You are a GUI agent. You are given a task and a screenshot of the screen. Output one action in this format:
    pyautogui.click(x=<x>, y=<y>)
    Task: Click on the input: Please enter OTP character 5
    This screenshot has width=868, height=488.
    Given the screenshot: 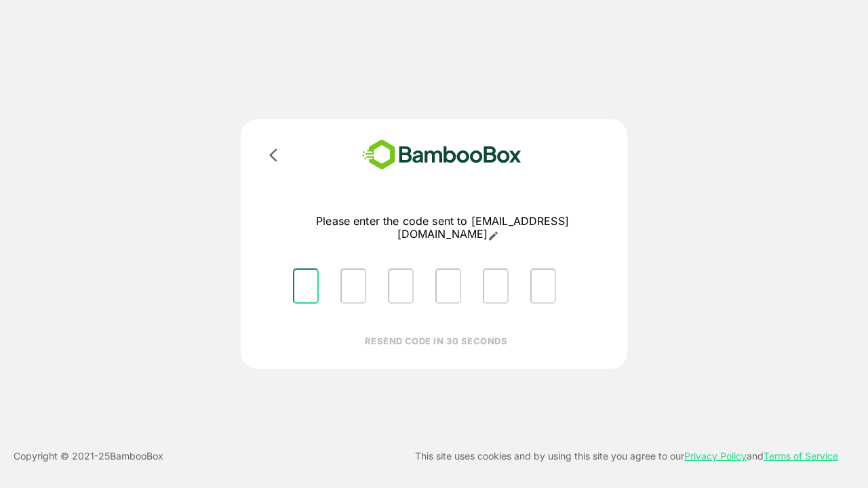 What is the action you would take?
    pyautogui.click(x=496, y=286)
    